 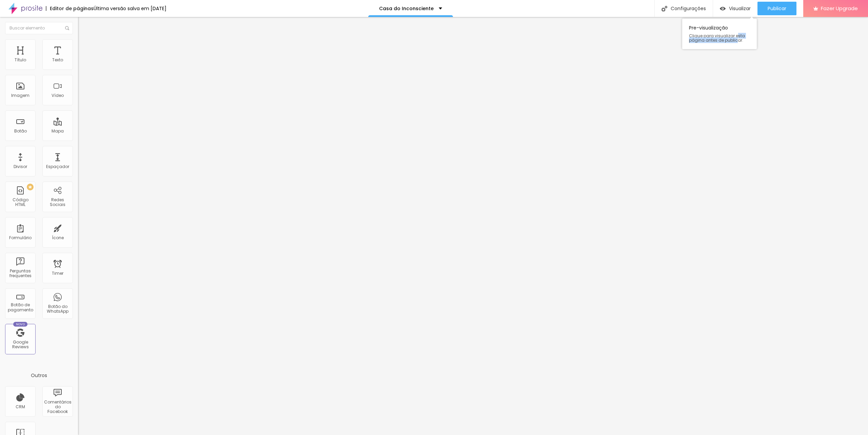 I want to click on p: Casa do Inconsciente, so click(x=406, y=8).